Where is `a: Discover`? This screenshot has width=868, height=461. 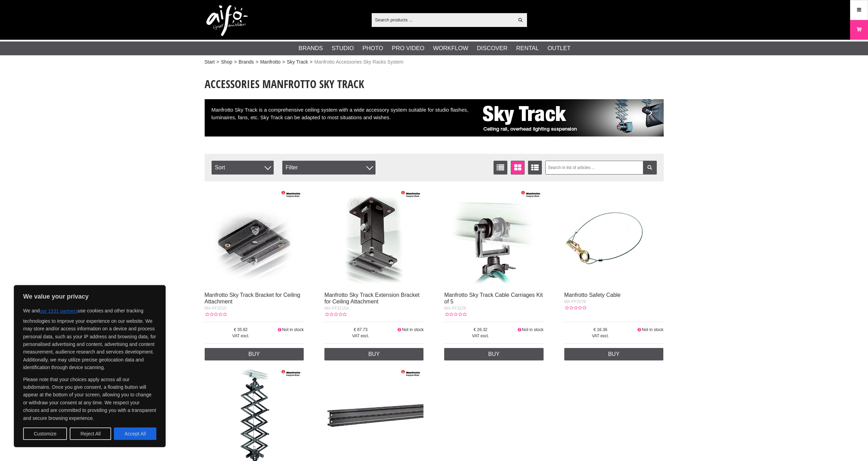 a: Discover is located at coordinates (492, 48).